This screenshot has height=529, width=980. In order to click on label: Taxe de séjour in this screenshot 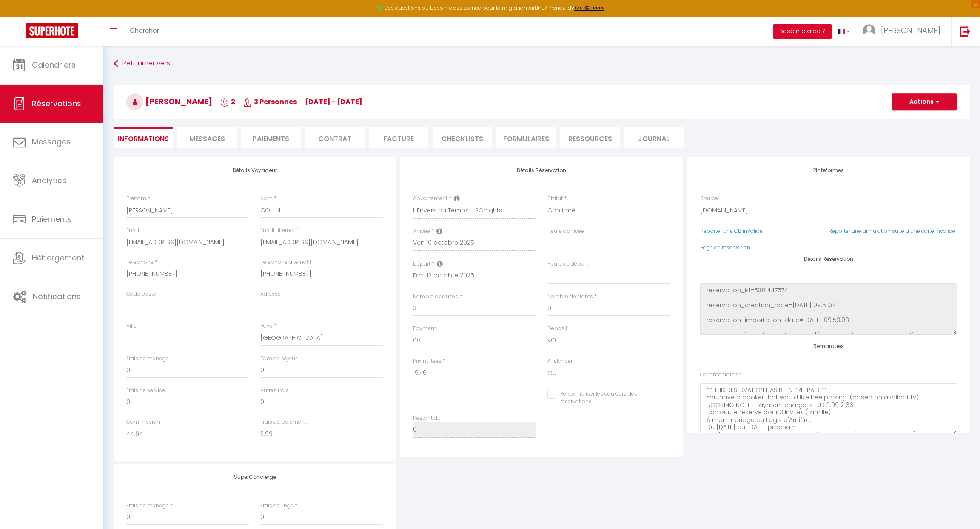, I will do `click(278, 358)`.